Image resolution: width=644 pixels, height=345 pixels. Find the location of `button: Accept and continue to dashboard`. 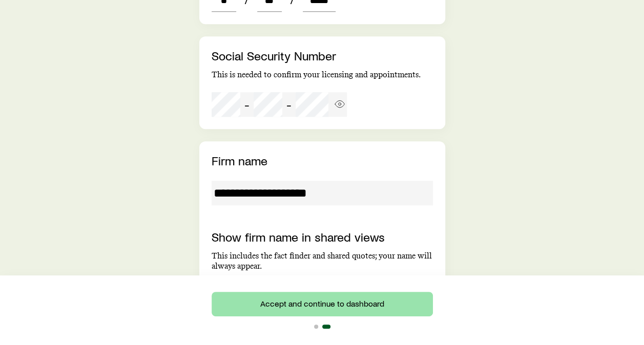

button: Accept and continue to dashboard is located at coordinates (322, 304).